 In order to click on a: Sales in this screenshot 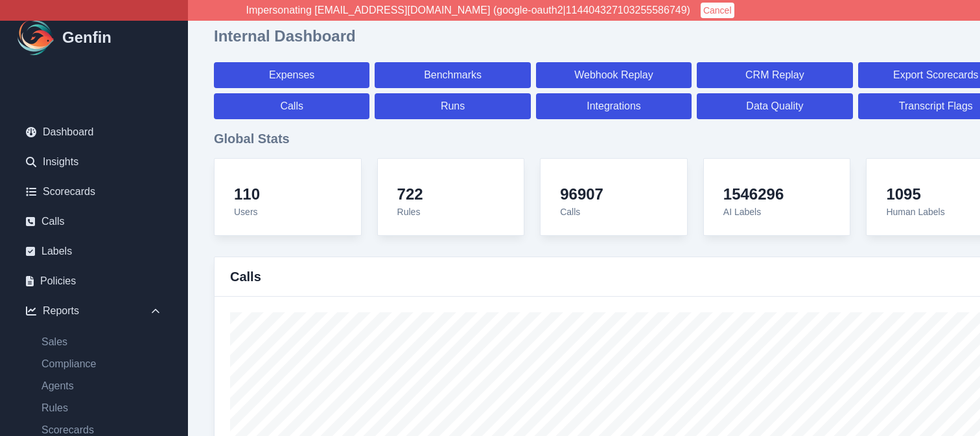, I will do `click(101, 342)`.